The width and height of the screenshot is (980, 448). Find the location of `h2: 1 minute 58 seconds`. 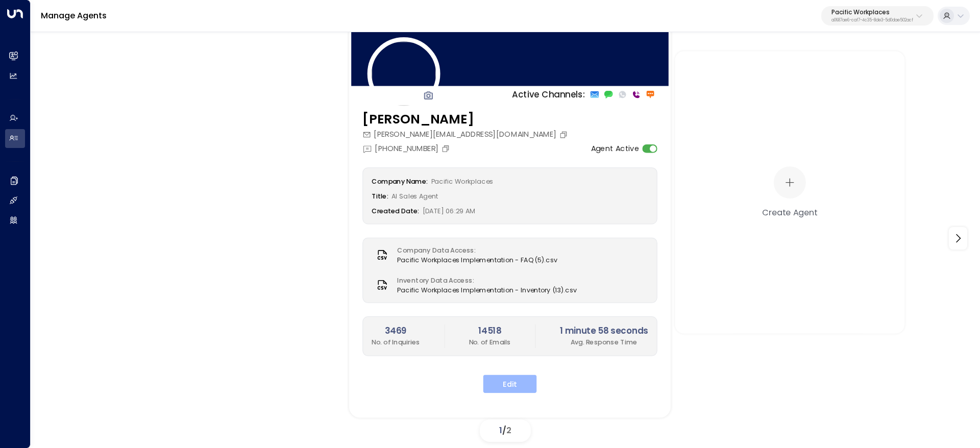

h2: 1 minute 58 seconds is located at coordinates (604, 331).